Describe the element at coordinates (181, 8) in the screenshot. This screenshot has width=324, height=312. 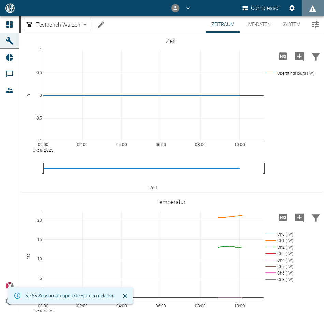
I see `button: thomas.stein@neuman-esser.de` at that location.